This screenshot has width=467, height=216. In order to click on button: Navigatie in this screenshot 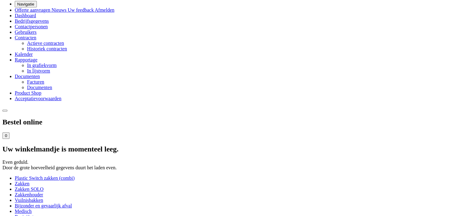, I will do `click(26, 4)`.